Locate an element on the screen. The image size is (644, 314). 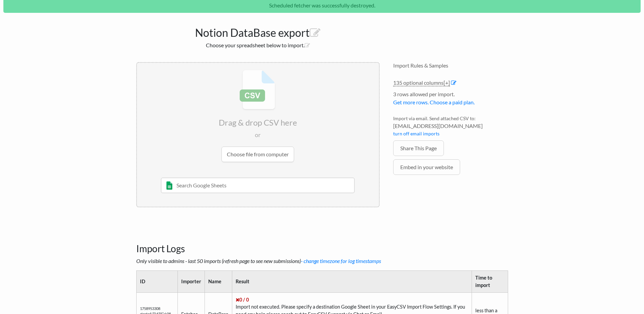
li: Import via email. Send attached CSV to: is located at coordinates (450, 128).